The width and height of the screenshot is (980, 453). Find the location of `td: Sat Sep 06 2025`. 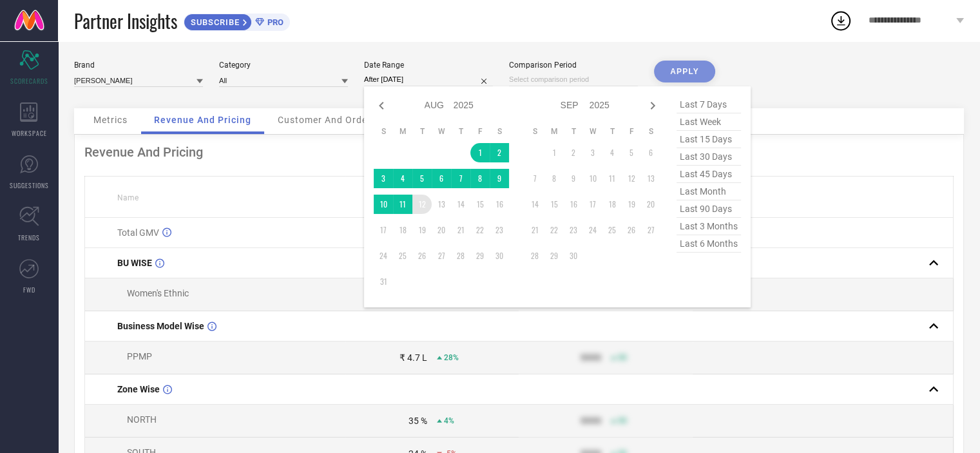

td: Sat Sep 06 2025 is located at coordinates (650, 153).